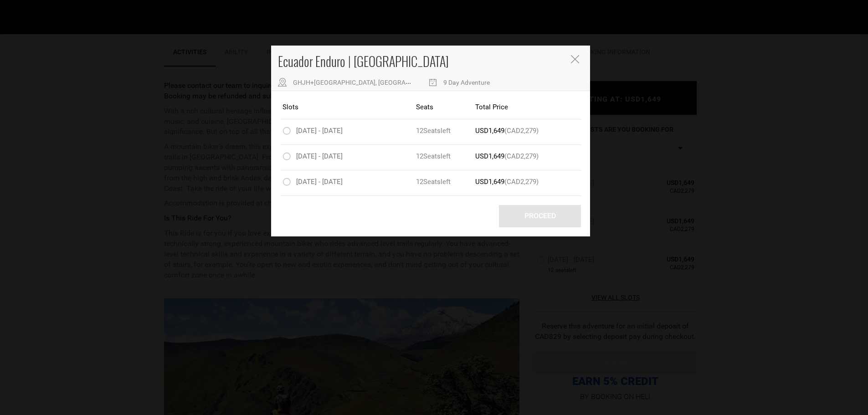  I want to click on span: 9 Day Adventure, so click(467, 83).